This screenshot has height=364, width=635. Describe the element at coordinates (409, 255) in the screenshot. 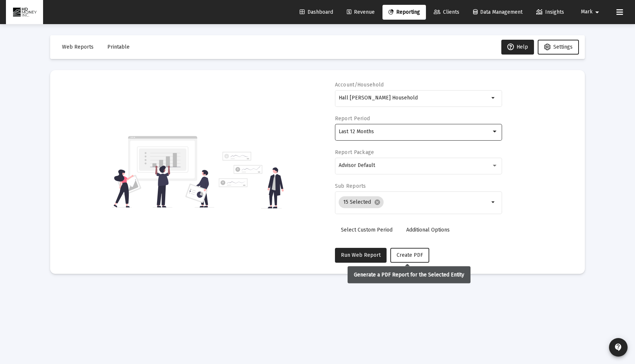

I see `button: Create PDF` at that location.